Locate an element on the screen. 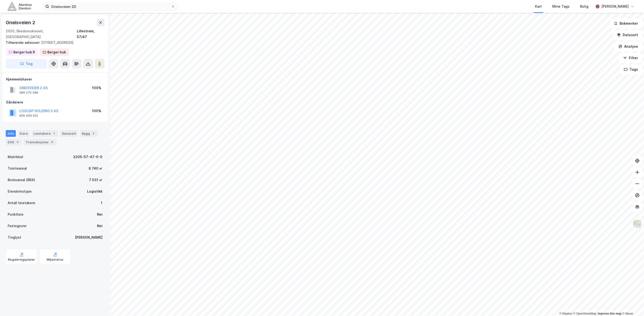  div: Bolig is located at coordinates (584, 6).